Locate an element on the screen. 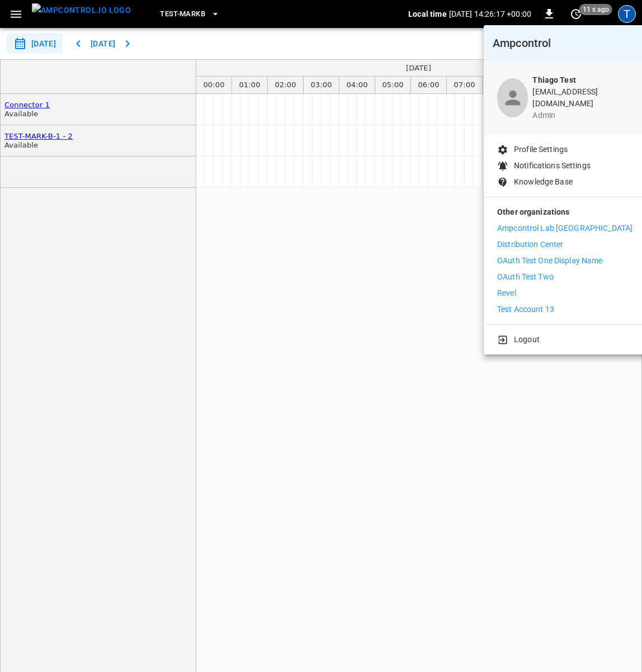 The image size is (642, 672). p: Test Account 13 is located at coordinates (526, 309).